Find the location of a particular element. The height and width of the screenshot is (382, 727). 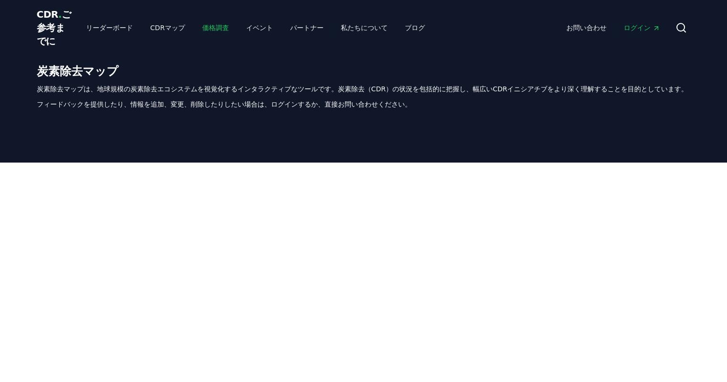

a: パートナー is located at coordinates (307, 28).